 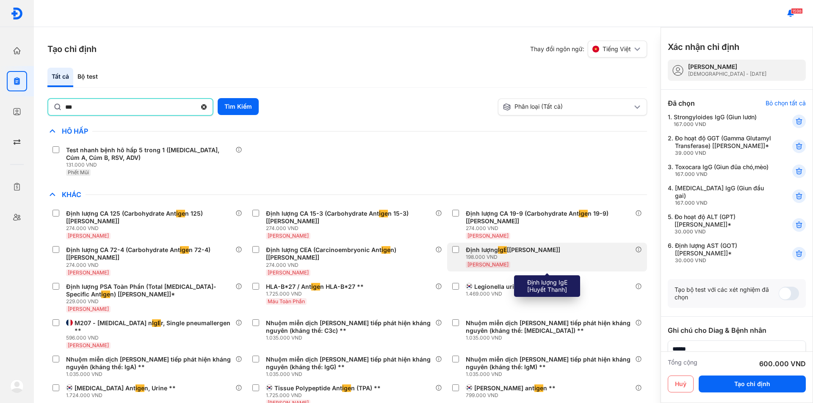 What do you see at coordinates (782, 364) in the screenshot?
I see `div: 600.000 VND` at bounding box center [782, 364].